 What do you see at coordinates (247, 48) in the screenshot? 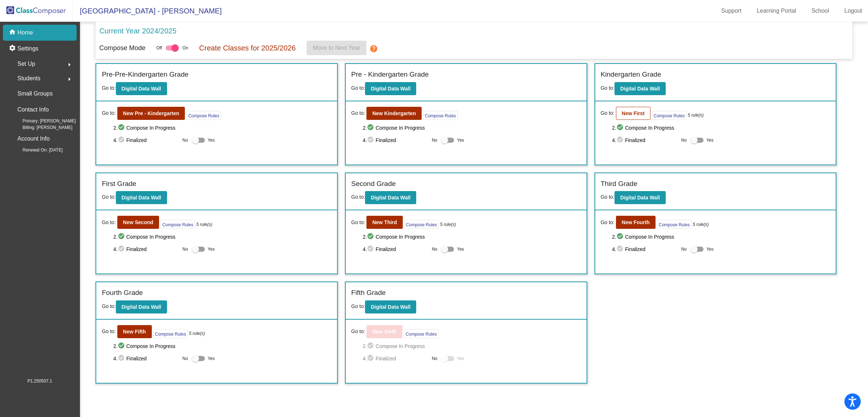
I see `p: Create Classes for 2025/2026` at bounding box center [247, 48].